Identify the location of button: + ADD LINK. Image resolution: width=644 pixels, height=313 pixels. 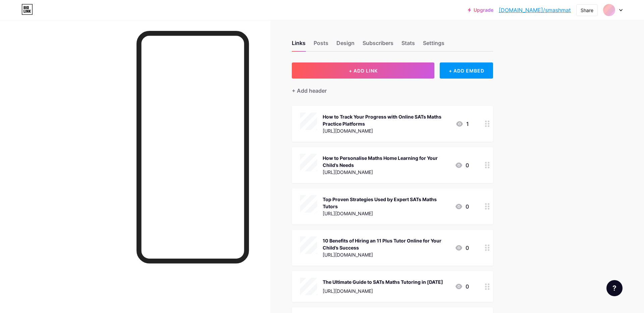
(363, 71).